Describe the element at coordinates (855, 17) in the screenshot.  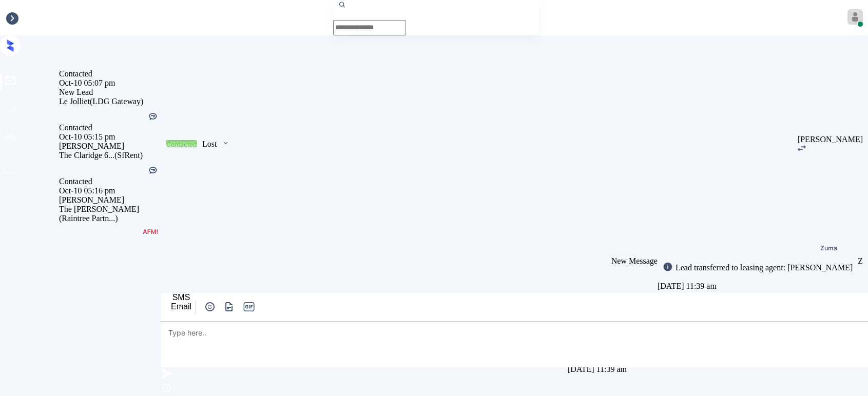
I see `img: avatar` at that location.